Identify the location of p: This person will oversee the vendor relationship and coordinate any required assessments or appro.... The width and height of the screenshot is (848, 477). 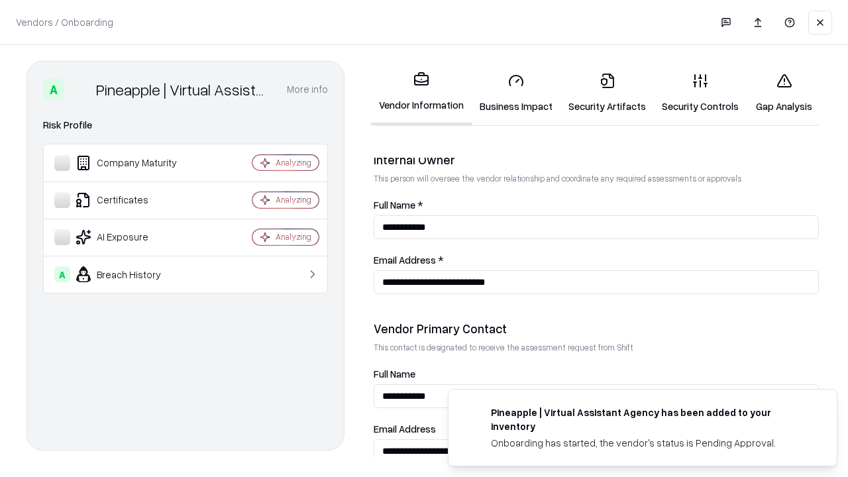
(596, 178).